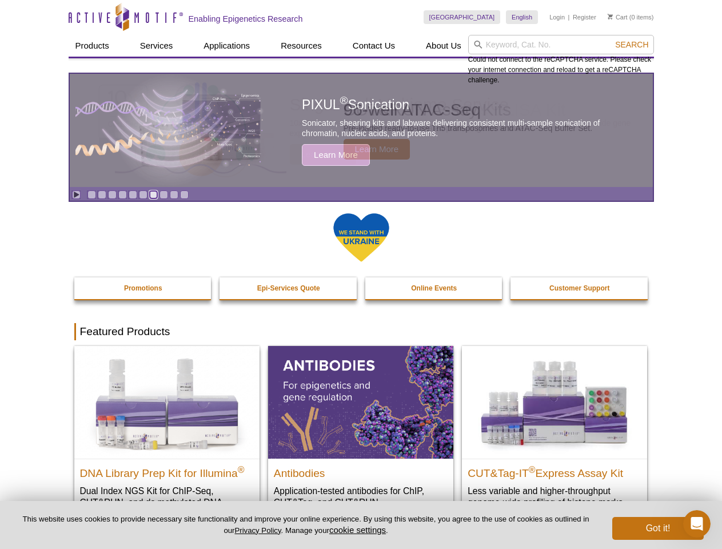 This screenshot has height=549, width=722. I want to click on h2: CUT&Tag-IT Express Assay Kit, so click(555, 471).